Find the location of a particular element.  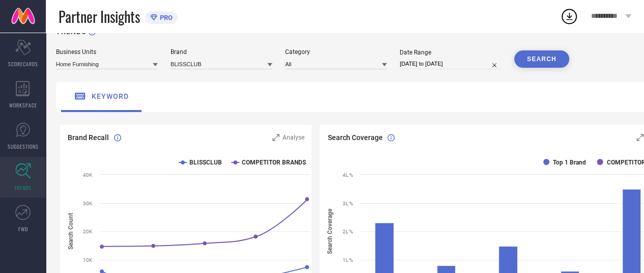

span: Analyse is located at coordinates (293, 138).